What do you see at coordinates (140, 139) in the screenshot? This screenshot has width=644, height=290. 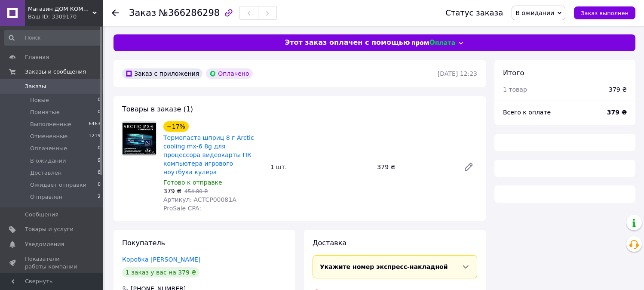 I see `img: Термопаста шприц 8 г Arctic cooling mx-6 8g для процессора видеокарты ПК компьютера игрового ноут...` at bounding box center [140, 139].